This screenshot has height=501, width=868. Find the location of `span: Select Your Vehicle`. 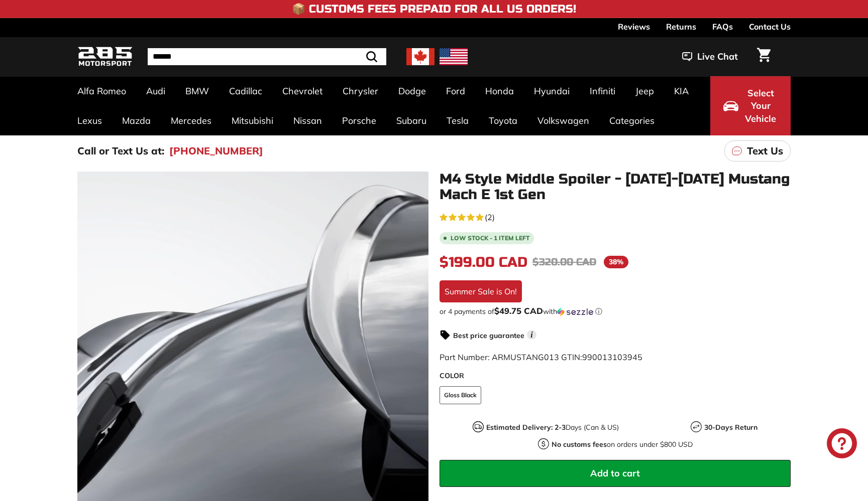

span: Select Your Vehicle is located at coordinates (760, 106).